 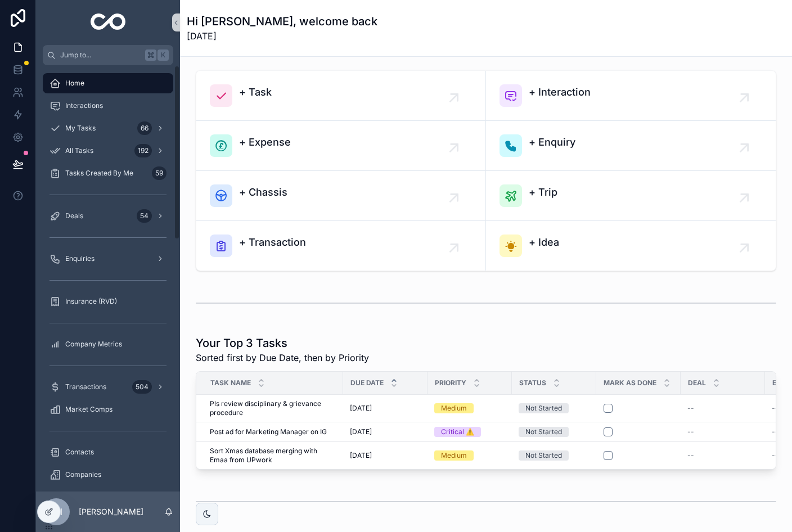 I want to click on span: + Enquiry, so click(x=552, y=142).